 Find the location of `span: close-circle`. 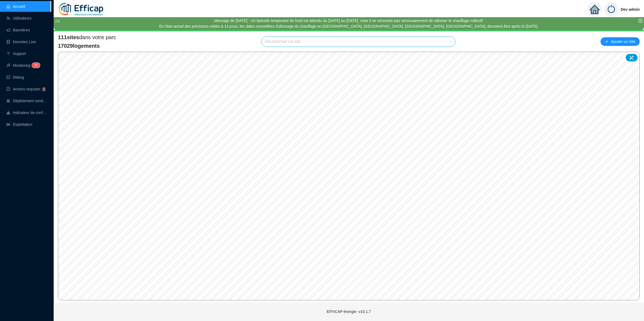

span: close-circle is located at coordinates (640, 21).